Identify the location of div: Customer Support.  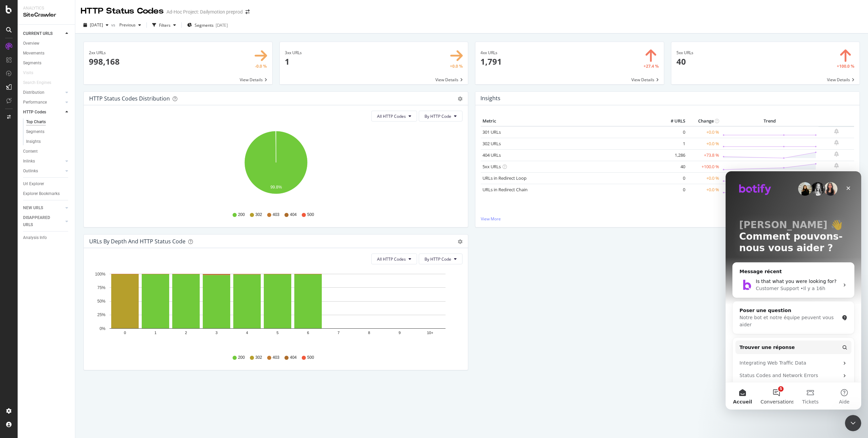
(52, 117).